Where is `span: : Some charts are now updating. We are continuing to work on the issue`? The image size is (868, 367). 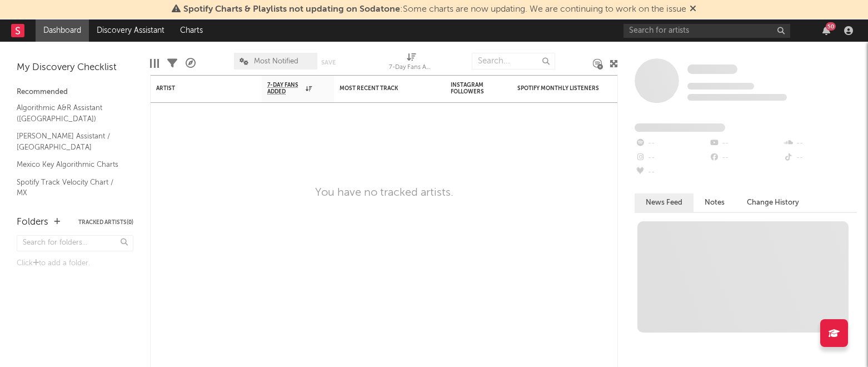
span: : Some charts are now updating. We are continuing to work on the issue is located at coordinates (435, 9).